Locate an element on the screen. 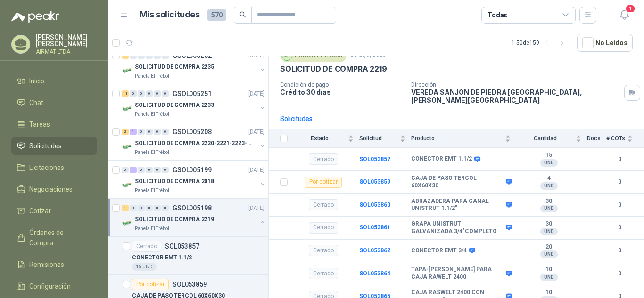  span: # COTs is located at coordinates (615, 138).